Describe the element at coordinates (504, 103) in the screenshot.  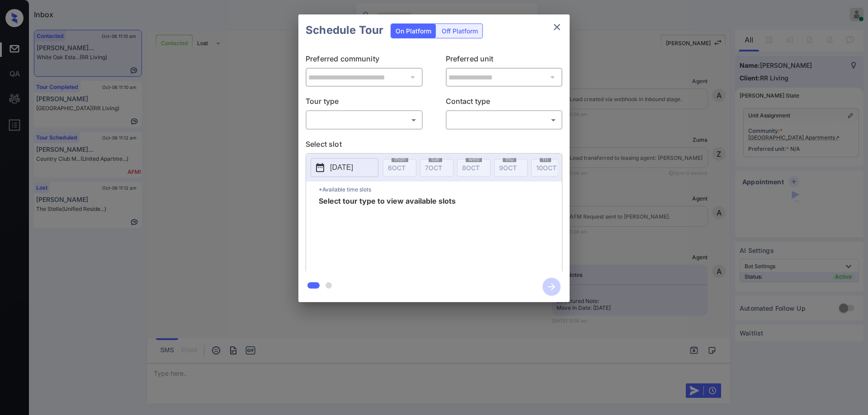
I see `p: Contact type` at that location.